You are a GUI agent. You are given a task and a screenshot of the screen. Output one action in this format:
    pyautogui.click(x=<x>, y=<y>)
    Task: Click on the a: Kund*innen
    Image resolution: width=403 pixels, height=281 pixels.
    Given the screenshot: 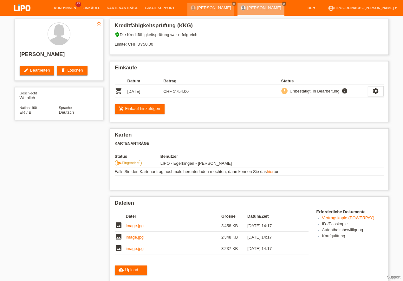 What is the action you would take?
    pyautogui.click(x=65, y=8)
    